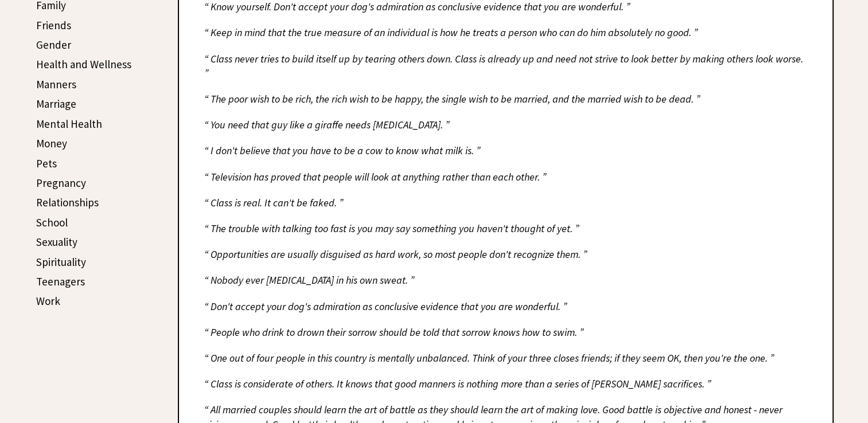  Describe the element at coordinates (505, 150) in the screenshot. I see `div: “ I don't believe that you have to be a cow to know what milk is. ”` at that location.